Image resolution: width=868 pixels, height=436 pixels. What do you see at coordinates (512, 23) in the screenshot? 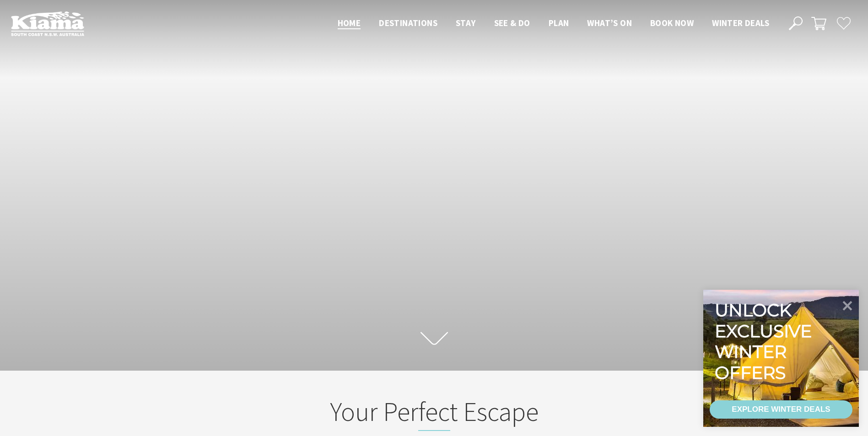
I see `span: See & Do` at bounding box center [512, 23].